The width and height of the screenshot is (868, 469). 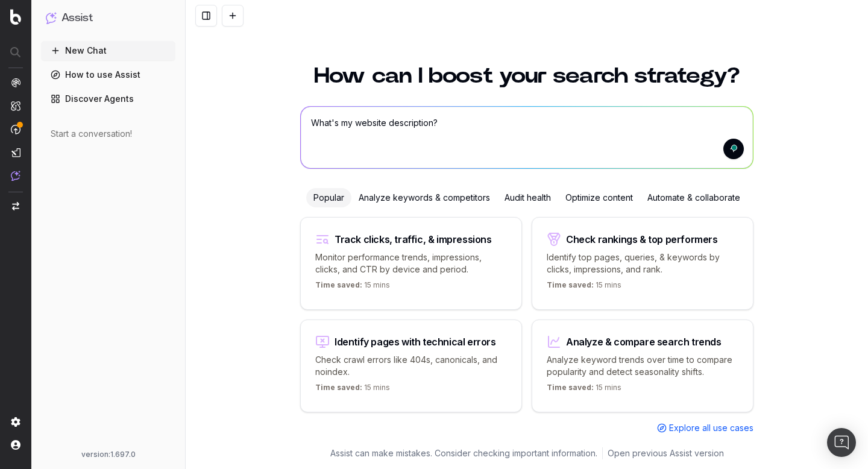 What do you see at coordinates (666, 453) in the screenshot?
I see `a: Open previous Assist version` at bounding box center [666, 453].